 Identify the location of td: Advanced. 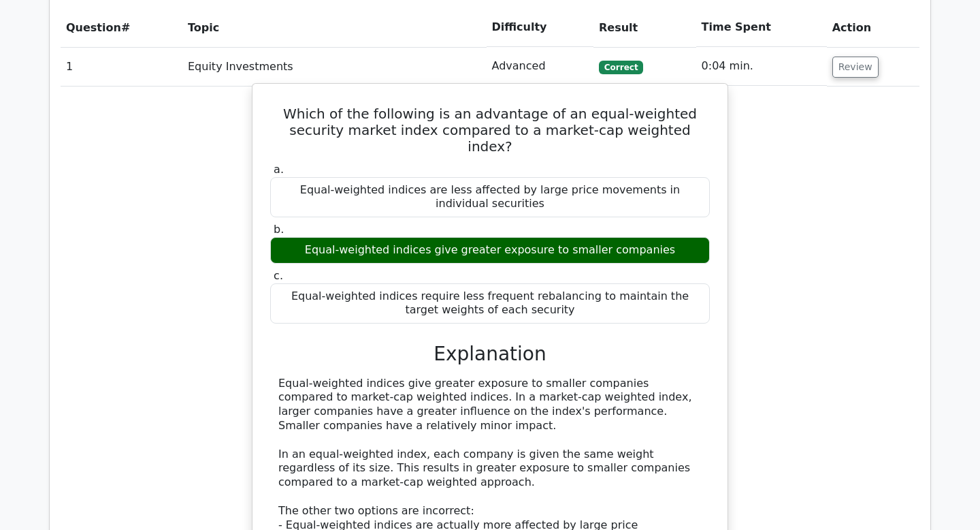
(539, 66).